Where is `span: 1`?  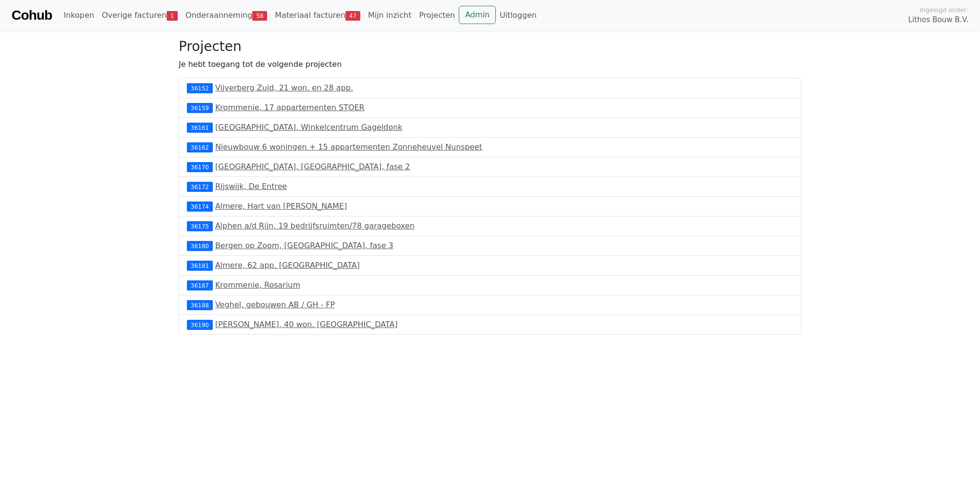 span: 1 is located at coordinates (172, 16).